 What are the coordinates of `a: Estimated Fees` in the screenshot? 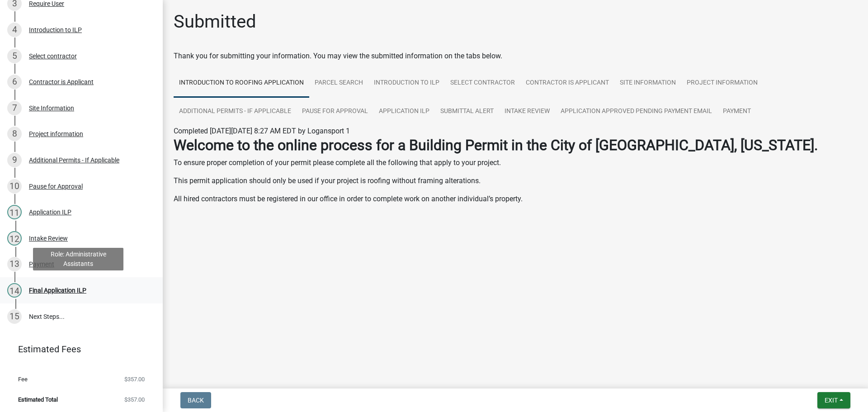 It's located at (78, 349).